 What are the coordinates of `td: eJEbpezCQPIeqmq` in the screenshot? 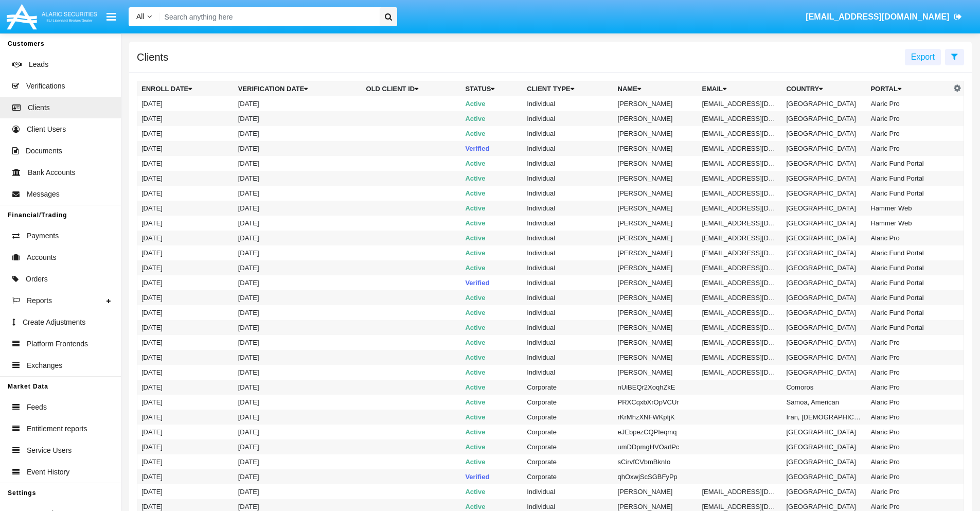 It's located at (655, 432).